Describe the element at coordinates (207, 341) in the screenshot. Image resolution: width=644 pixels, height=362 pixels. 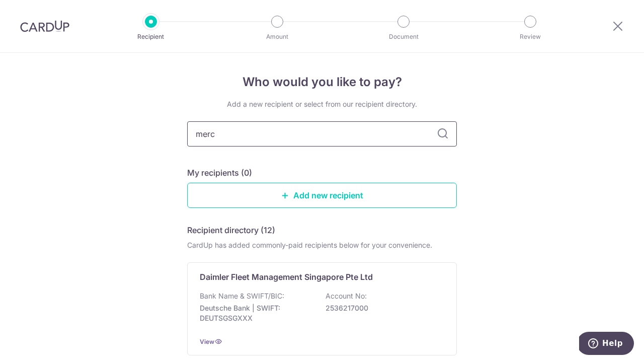
I see `a: View` at that location.